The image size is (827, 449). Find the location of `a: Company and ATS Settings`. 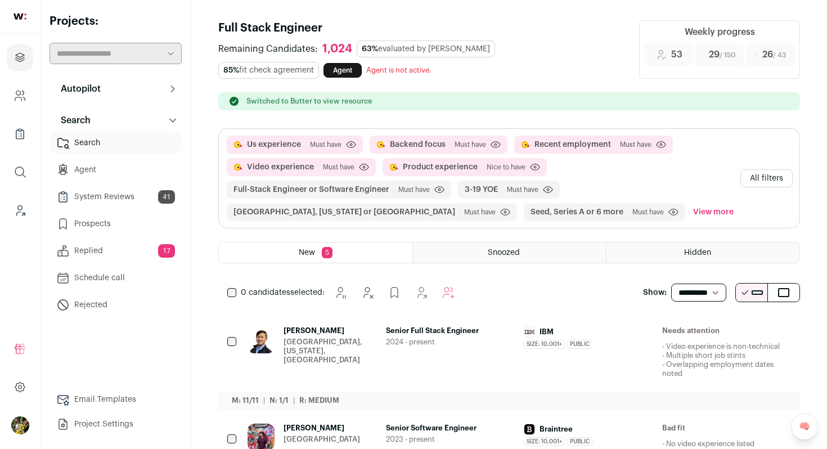

a: Company and ATS Settings is located at coordinates (20, 96).